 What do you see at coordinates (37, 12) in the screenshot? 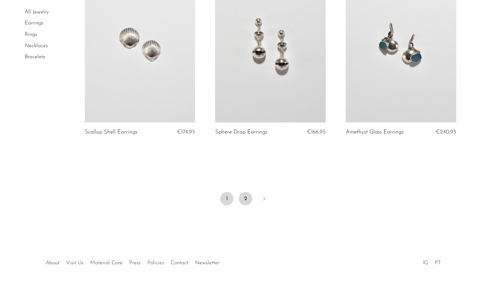
I see `a: All Jewelry` at bounding box center [37, 12].